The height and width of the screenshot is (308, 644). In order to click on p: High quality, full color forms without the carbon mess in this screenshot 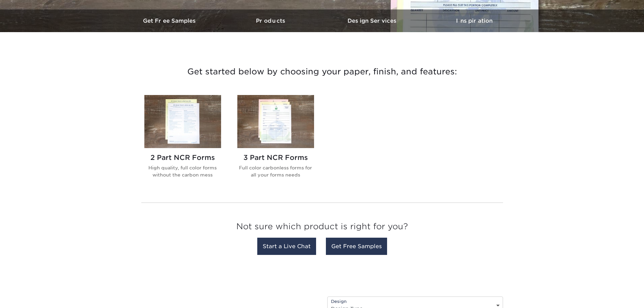, I will do `click(183, 171)`.